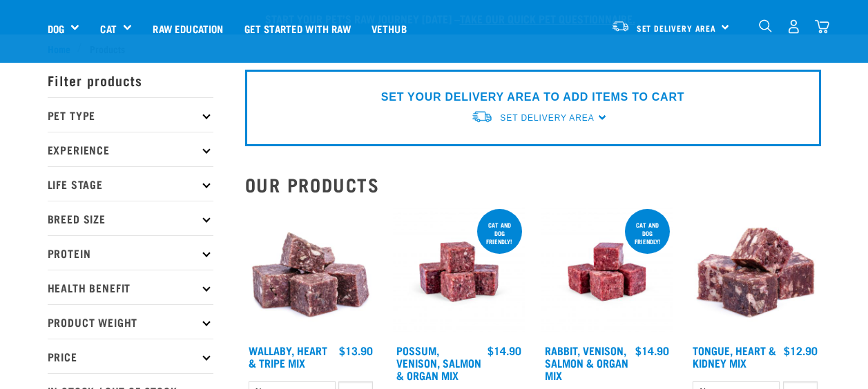 This screenshot has width=868, height=389. I want to click on img: Rabbit Venison Salmon Organ 1688, so click(607, 272).